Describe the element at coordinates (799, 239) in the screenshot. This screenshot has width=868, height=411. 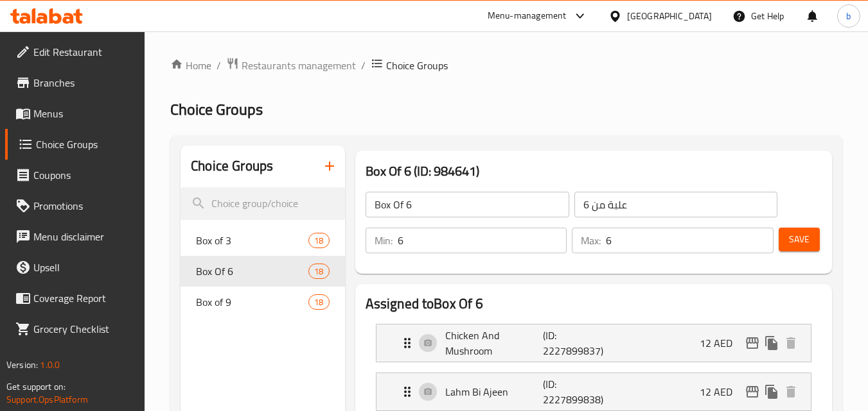
I see `button: Save` at that location.